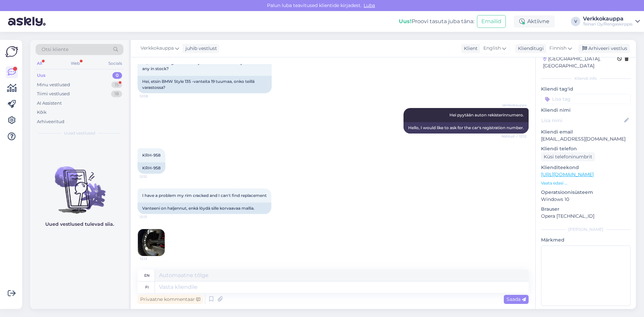 Image resolution: width=644 pixels, height=317 pixels. Describe the element at coordinates (147, 287) in the screenshot. I see `div: fi` at that location.